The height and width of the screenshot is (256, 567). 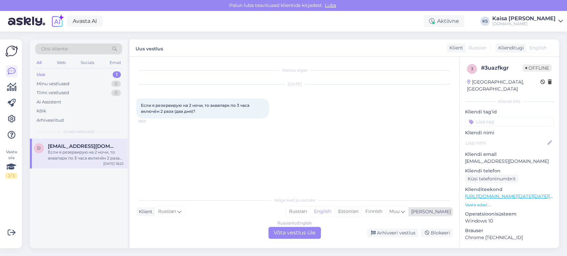 What do you see at coordinates (509, 171) in the screenshot?
I see `p: Kliendi telefon` at bounding box center [509, 171].